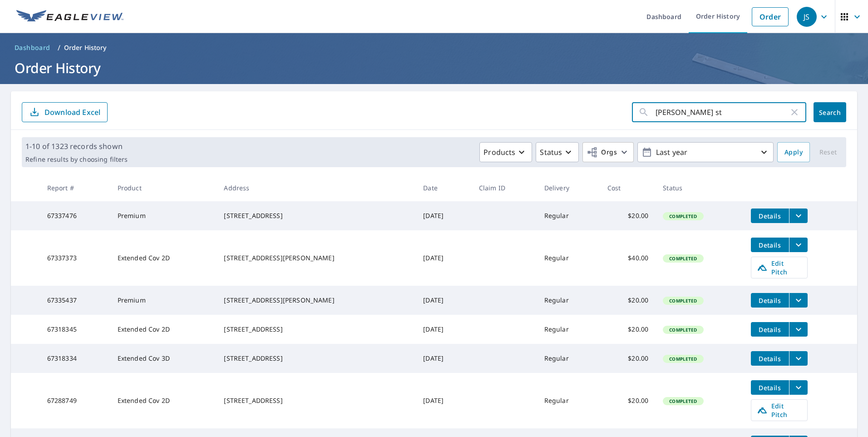  What do you see at coordinates (505, 152) in the screenshot?
I see `button: Products` at bounding box center [505, 152].